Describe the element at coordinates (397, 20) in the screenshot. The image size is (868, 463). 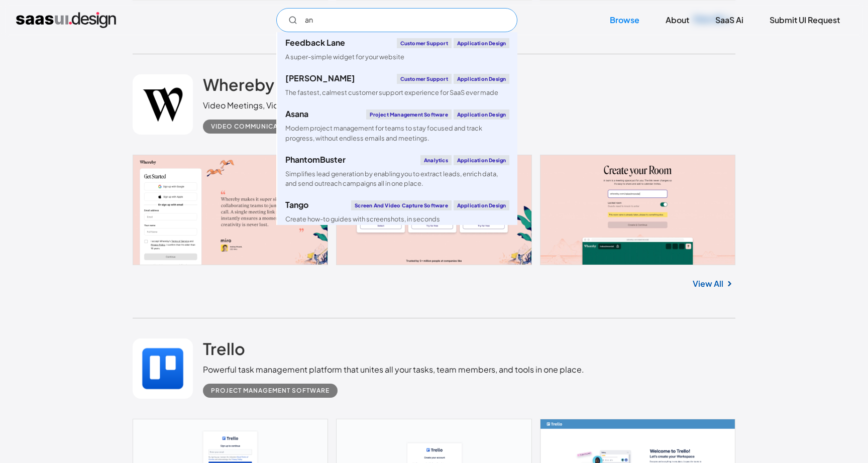
I see `input: Search UI designs you're looking for...` at that location.